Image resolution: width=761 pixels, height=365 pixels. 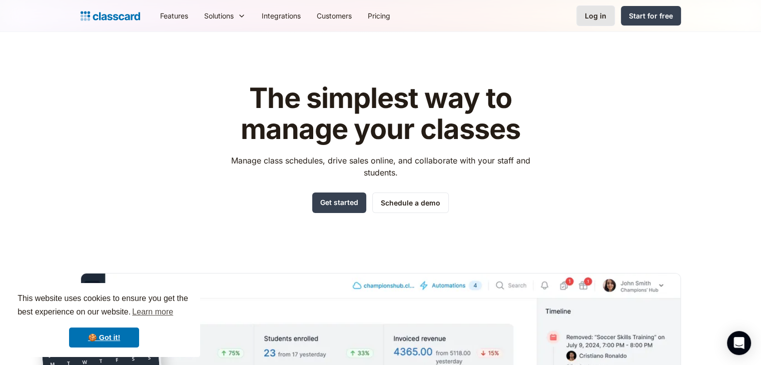 I want to click on a: Start for free, so click(x=651, y=16).